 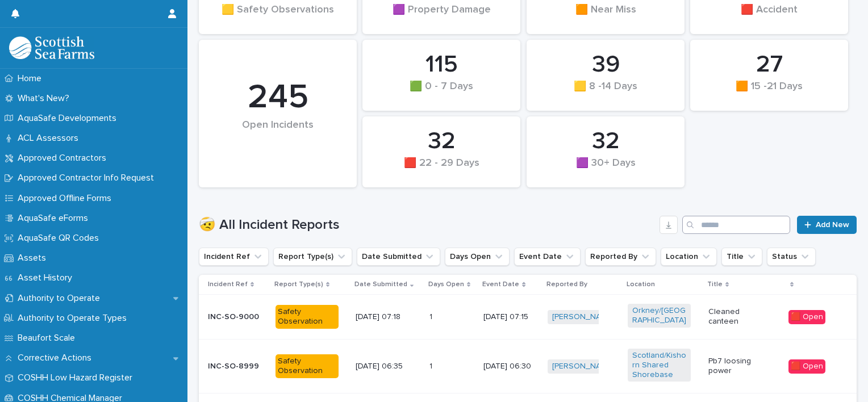 I want to click on p: Days Open, so click(x=446, y=284).